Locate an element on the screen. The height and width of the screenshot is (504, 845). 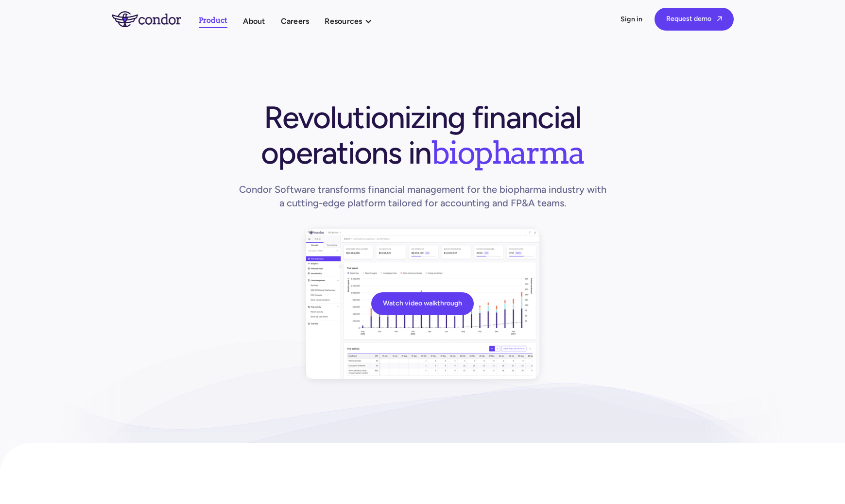
span: biopharma is located at coordinates (507, 152).